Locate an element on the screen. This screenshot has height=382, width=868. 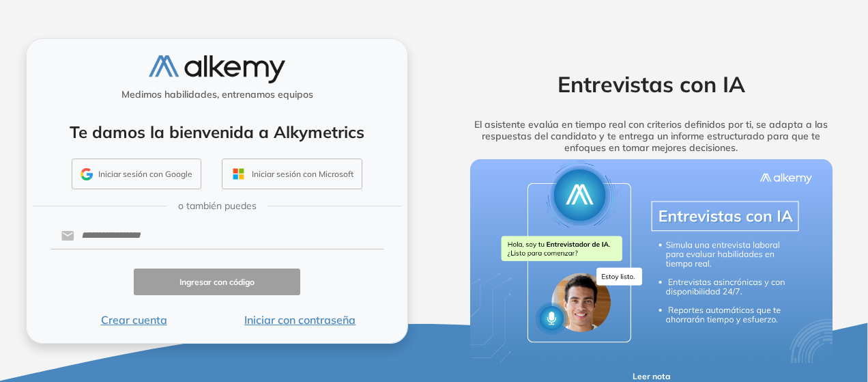
button: Crear cuenta is located at coordinates (134, 319).